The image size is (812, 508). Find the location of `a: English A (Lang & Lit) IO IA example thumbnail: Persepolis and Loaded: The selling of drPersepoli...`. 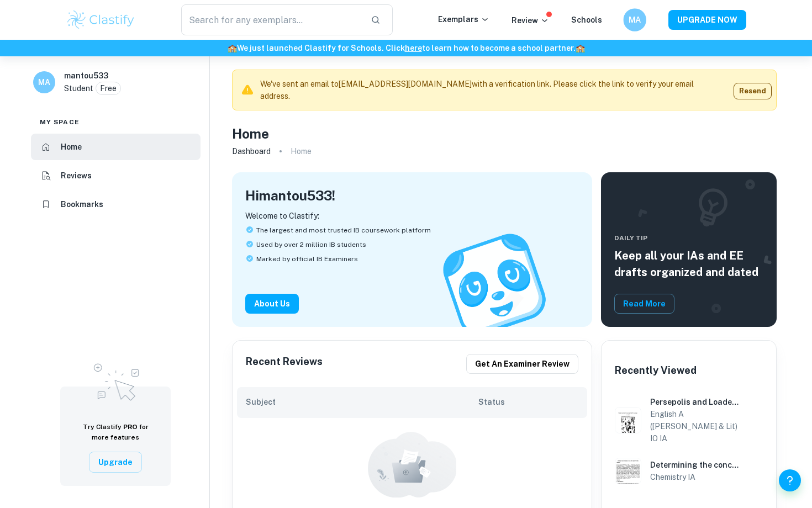

a: English A (Lang & Lit) IO IA example thumbnail: Persepolis and Loaded: The selling of drPersepoli... is located at coordinates (689, 420).